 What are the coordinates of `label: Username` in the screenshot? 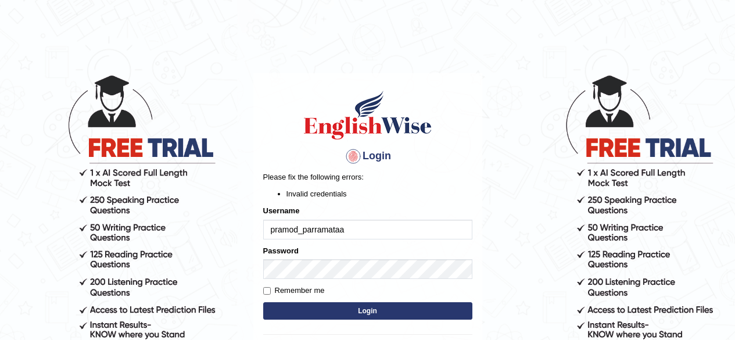 It's located at (281, 210).